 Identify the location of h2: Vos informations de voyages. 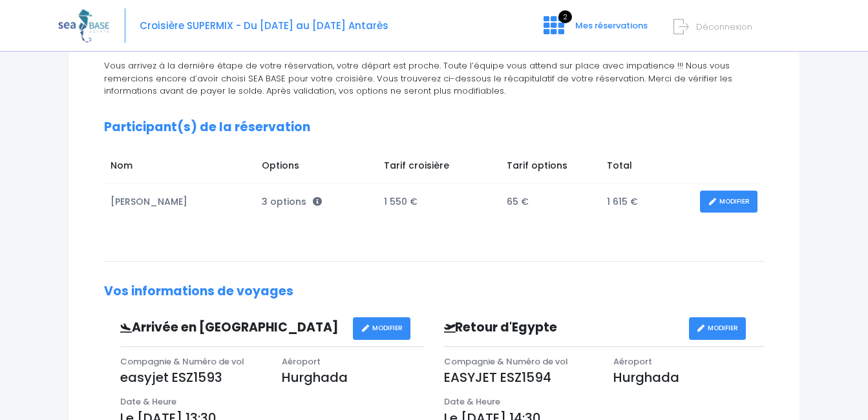
(434, 291).